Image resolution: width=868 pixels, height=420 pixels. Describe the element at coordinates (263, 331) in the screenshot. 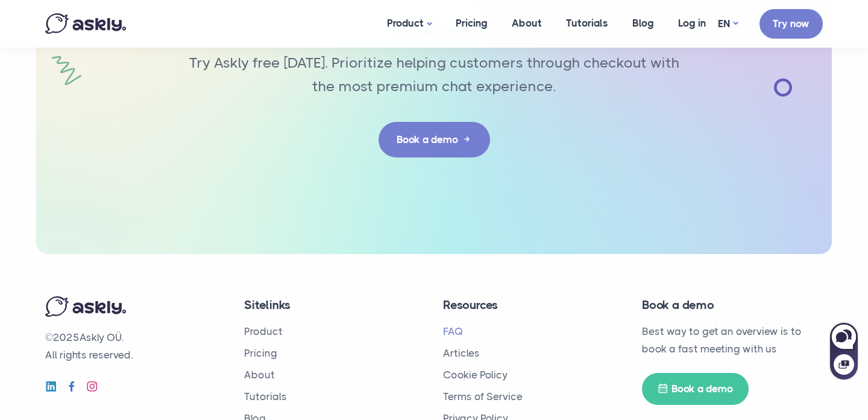

I see `a: Product` at that location.